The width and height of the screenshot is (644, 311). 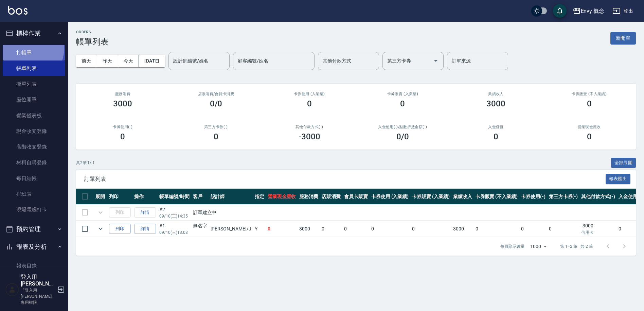 What do you see at coordinates (18, 10) in the screenshot?
I see `img: Logo` at bounding box center [18, 10].